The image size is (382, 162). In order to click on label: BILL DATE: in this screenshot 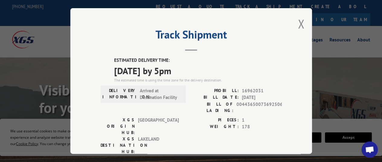, I will do `click(215, 97)`.